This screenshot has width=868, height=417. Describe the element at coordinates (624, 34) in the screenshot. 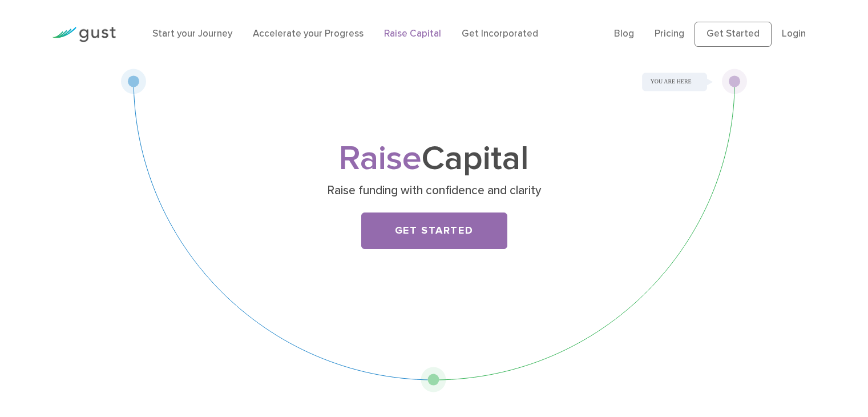

I see `a: Blog` at that location.